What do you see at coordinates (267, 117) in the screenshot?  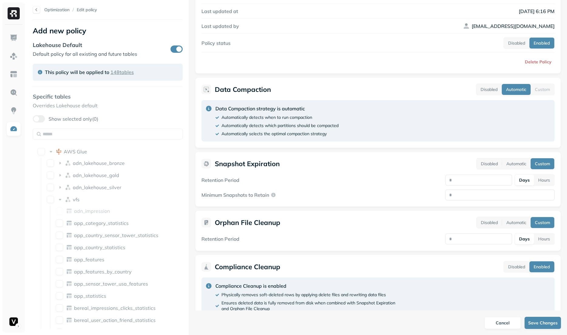 I see `p: Automatically detects when to run compaction` at bounding box center [267, 117].